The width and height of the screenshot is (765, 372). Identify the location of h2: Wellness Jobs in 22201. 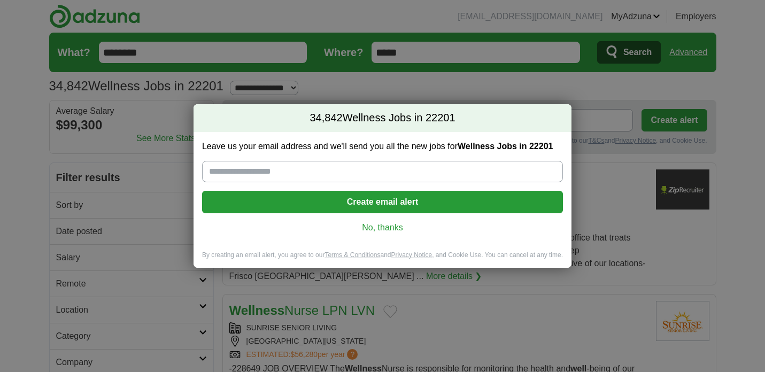
(382, 118).